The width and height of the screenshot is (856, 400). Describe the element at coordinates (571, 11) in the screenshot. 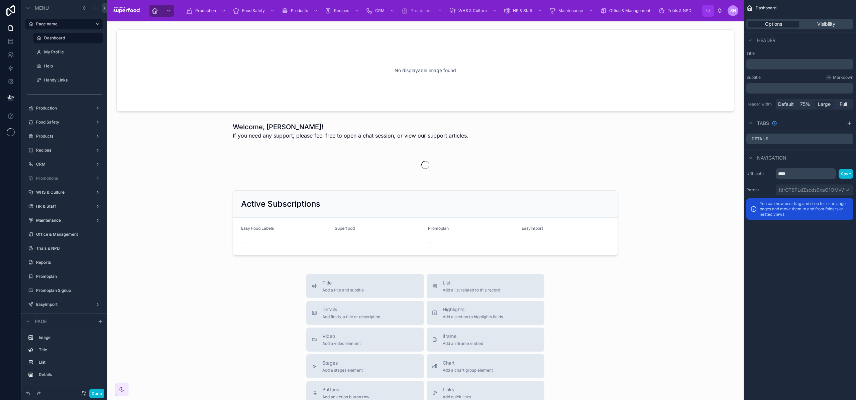

I see `a: Maintenance` at that location.